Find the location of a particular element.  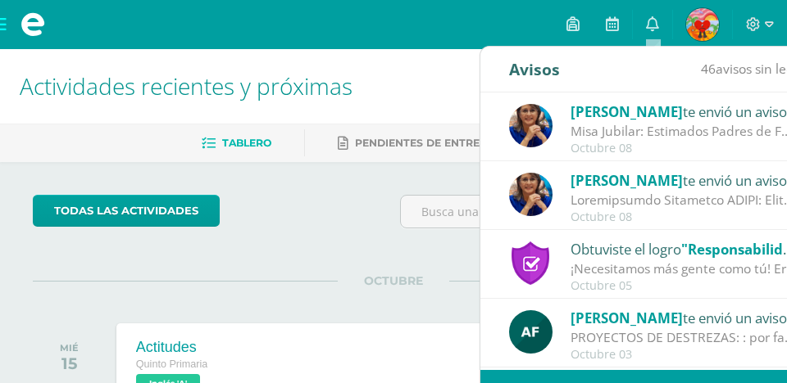

a: Pendientes de entrega is located at coordinates (416, 143).